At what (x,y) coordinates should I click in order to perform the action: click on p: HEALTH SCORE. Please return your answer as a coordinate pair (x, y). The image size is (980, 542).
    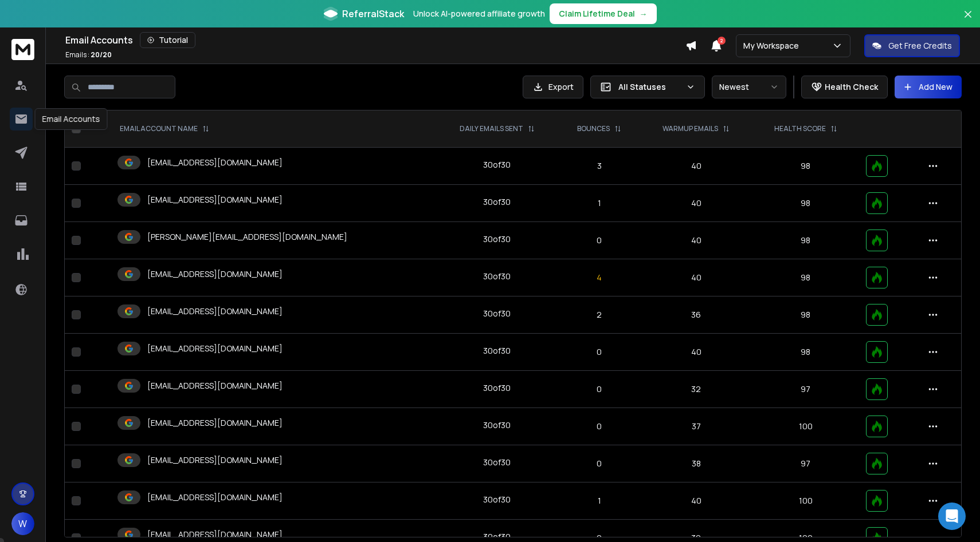
    Looking at the image, I should click on (800, 129).